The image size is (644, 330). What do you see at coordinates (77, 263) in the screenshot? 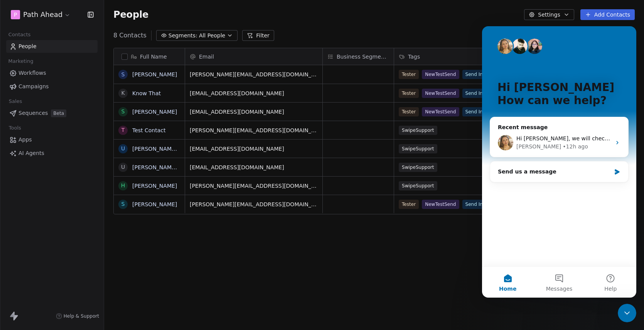
I see `span: Messages` at bounding box center [77, 263].